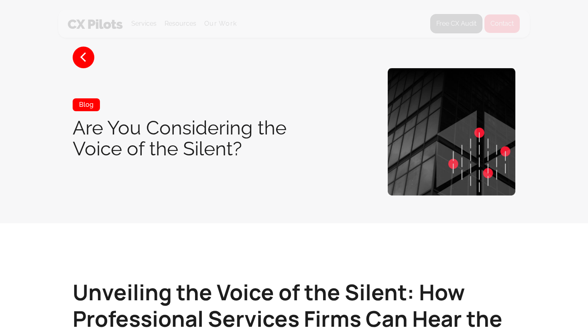  Describe the element at coordinates (456, 24) in the screenshot. I see `a: Free CX Audit` at that location.